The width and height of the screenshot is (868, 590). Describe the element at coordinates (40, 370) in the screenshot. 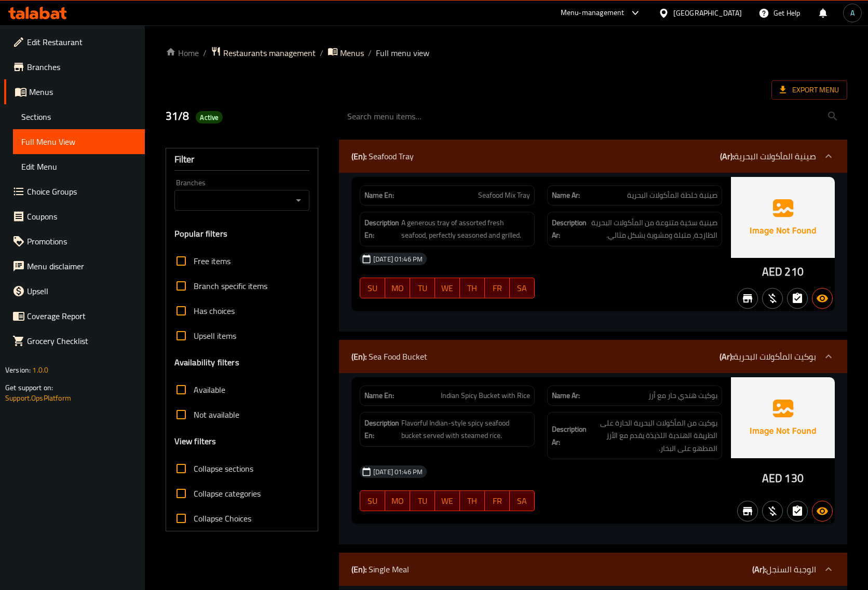

I see `span: 1.0.0` at that location.